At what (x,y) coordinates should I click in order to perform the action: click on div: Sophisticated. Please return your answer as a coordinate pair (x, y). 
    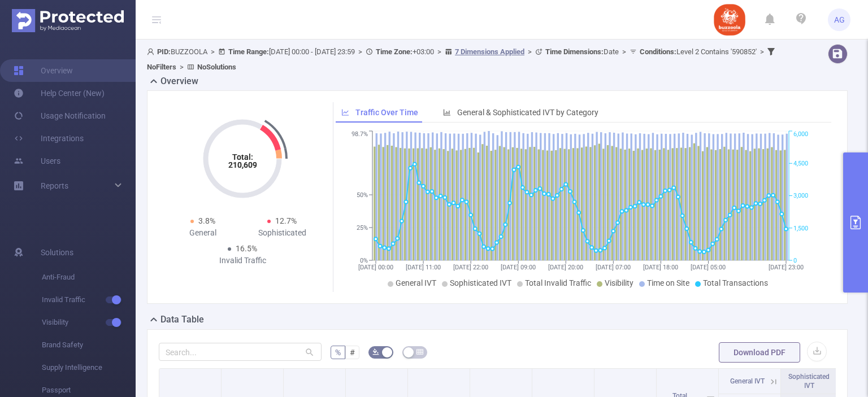
    Looking at the image, I should click on (282, 232).